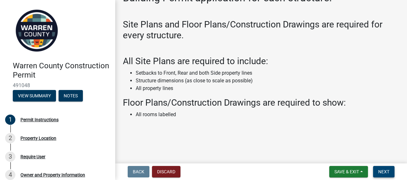  What do you see at coordinates (53, 175) in the screenshot?
I see `div: Owner and Property Information` at bounding box center [53, 175].